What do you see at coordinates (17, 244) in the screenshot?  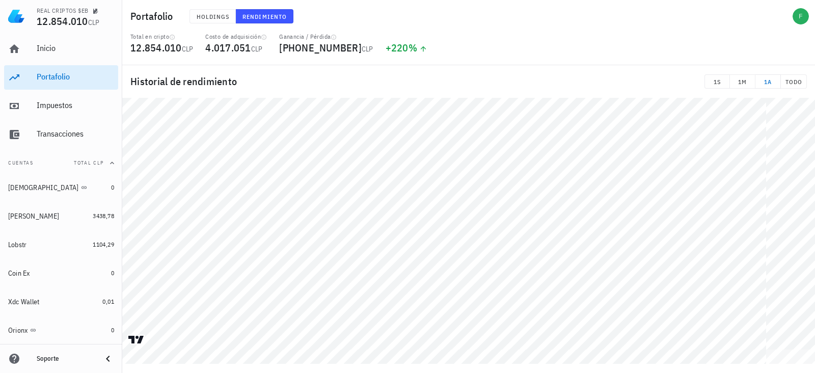 I see `div: Lobstr` at bounding box center [17, 244].